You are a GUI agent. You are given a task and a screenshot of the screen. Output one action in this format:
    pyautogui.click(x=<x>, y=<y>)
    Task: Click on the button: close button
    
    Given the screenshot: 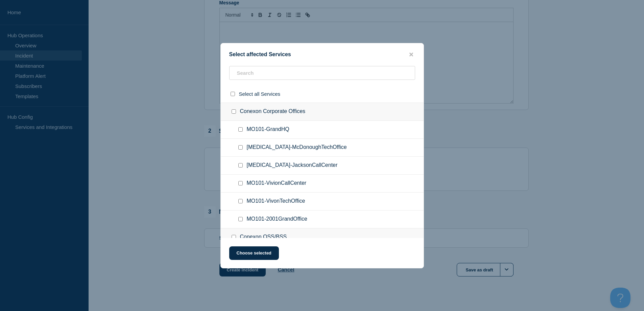 What is the action you would take?
    pyautogui.click(x=411, y=54)
    